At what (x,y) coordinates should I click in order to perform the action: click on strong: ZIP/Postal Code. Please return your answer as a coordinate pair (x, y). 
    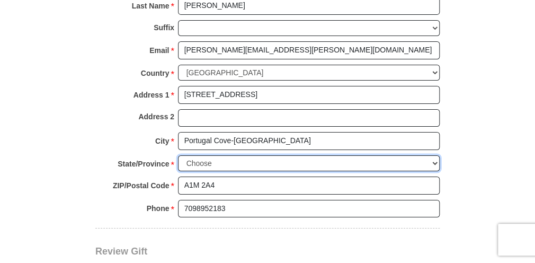
    Looking at the image, I should click on (141, 185).